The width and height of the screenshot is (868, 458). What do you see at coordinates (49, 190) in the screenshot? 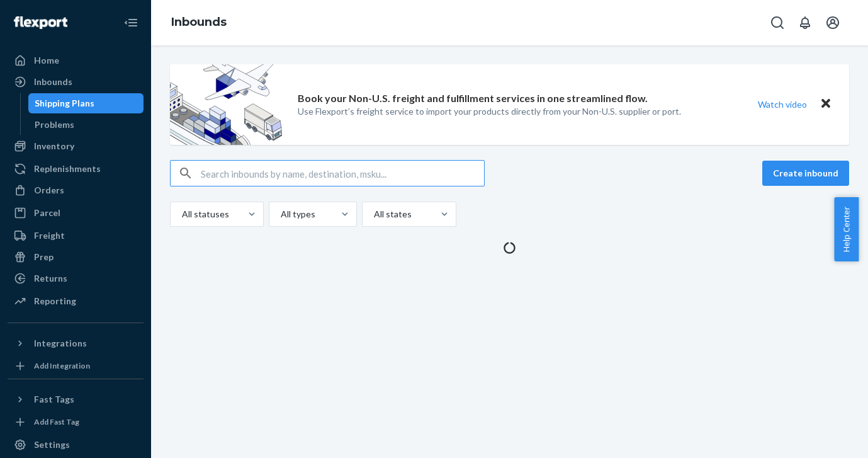
I see `div: Orders` at bounding box center [49, 190].